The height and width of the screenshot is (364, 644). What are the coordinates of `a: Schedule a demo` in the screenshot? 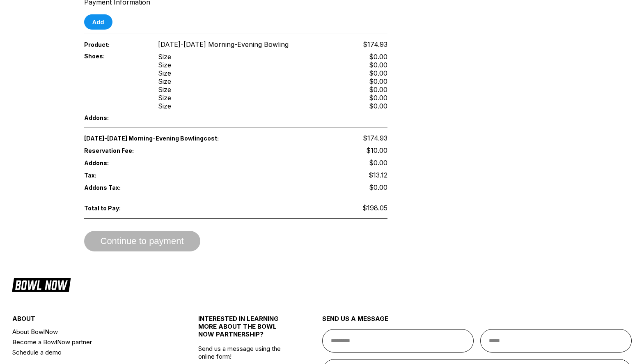 It's located at (89, 352).